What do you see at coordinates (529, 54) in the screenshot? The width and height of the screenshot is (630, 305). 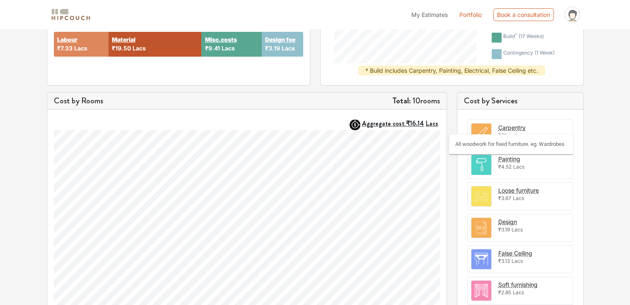 I see `div: contingency` at bounding box center [529, 54].